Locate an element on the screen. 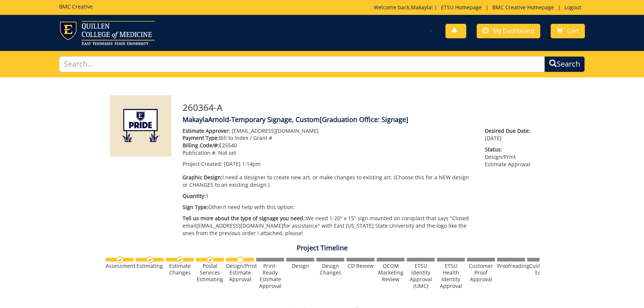 The image size is (644, 308). input: Search... is located at coordinates (301, 64).